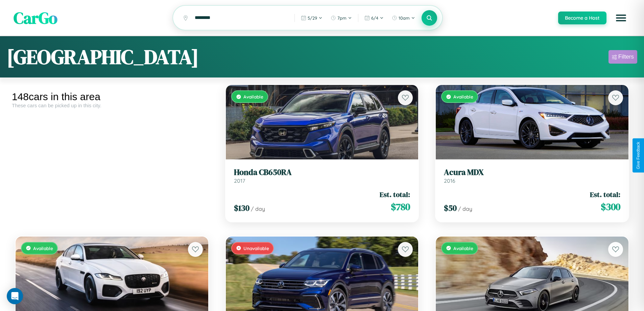  What do you see at coordinates (112, 97) in the screenshot?
I see `div: 148 cars in this area` at bounding box center [112, 97].